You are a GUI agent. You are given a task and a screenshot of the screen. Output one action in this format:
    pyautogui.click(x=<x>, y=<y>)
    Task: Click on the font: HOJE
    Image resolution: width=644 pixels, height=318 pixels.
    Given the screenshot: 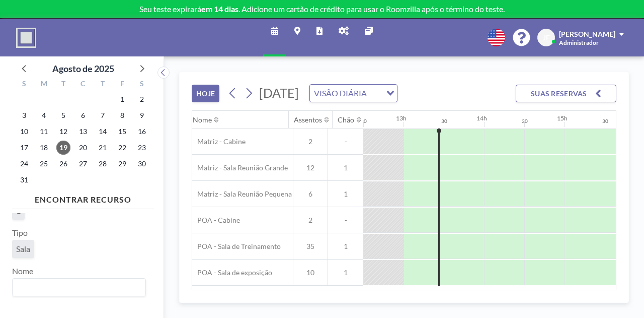 What is the action you would take?
    pyautogui.click(x=205, y=93)
    